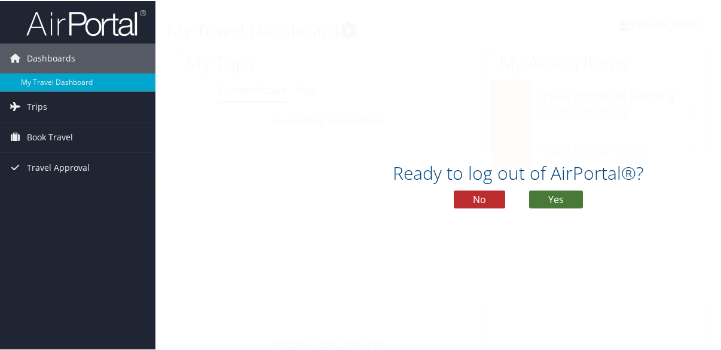 The image size is (721, 350). What do you see at coordinates (479, 198) in the screenshot?
I see `button: No` at bounding box center [479, 198].